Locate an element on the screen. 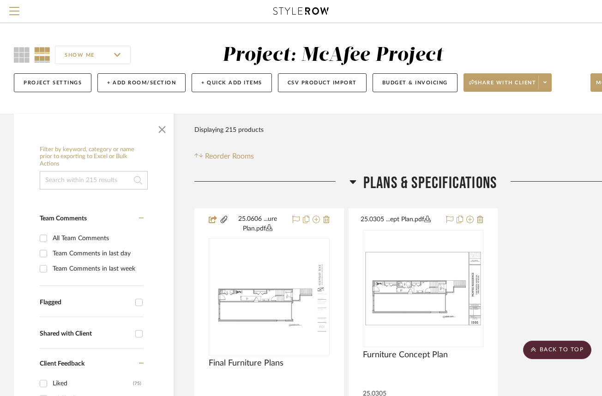 Image resolution: width=602 pixels, height=396 pixels. button: Project Settings is located at coordinates (53, 83).